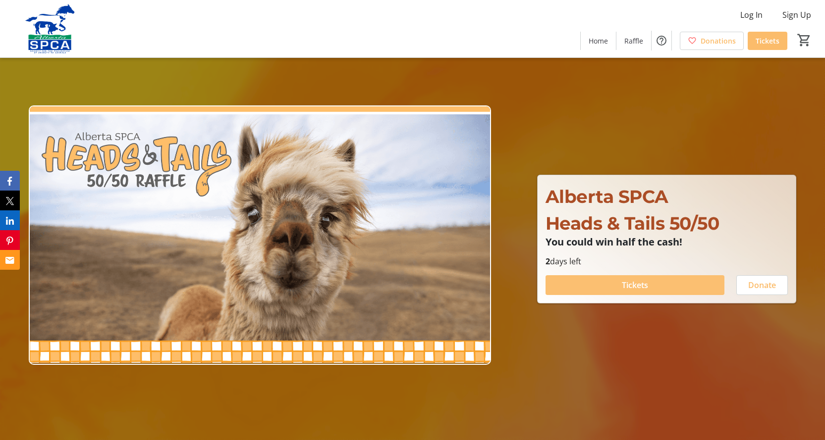  Describe the element at coordinates (50, 29) in the screenshot. I see `img: Alberta SPCA's Logo` at that location.